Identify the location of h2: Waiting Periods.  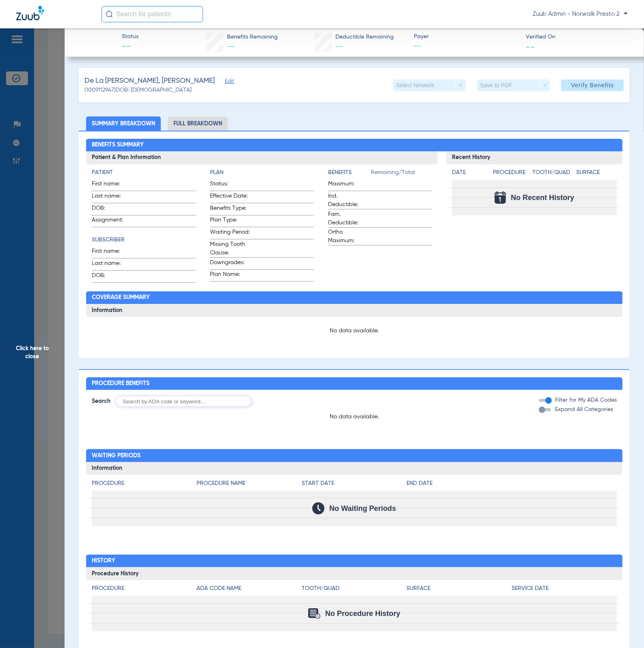
(354, 456).